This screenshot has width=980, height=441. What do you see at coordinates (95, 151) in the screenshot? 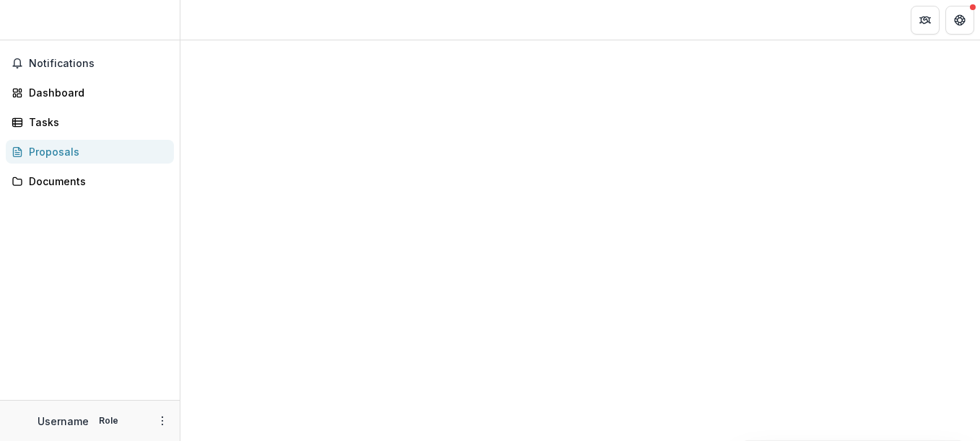
I see `div: Proposals` at bounding box center [95, 151].